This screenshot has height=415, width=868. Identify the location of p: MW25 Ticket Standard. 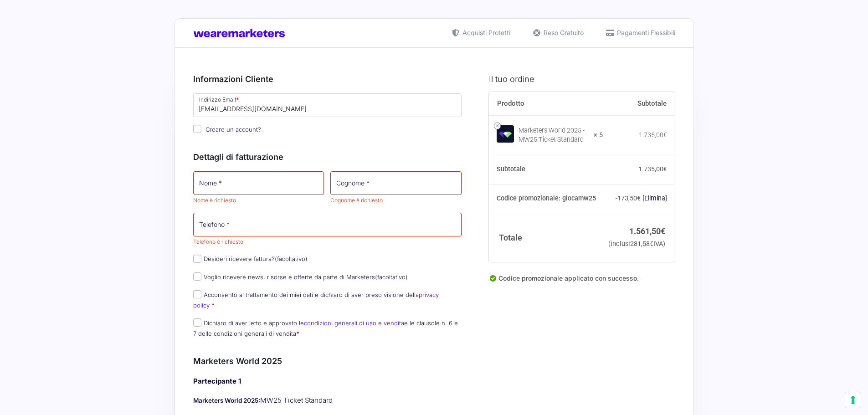
(328, 400).